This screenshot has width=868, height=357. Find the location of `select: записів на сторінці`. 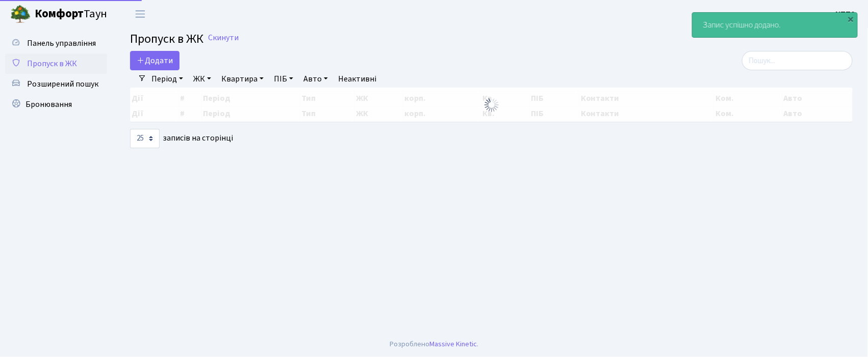

select: записів на сторінці is located at coordinates (145, 138).